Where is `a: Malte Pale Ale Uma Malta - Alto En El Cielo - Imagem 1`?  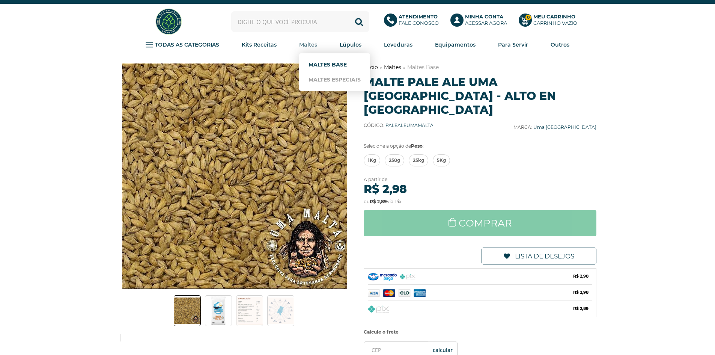
a: Malte Pale Ale Uma Malta - Alto En El Cielo - Imagem 1 is located at coordinates (187, 310).